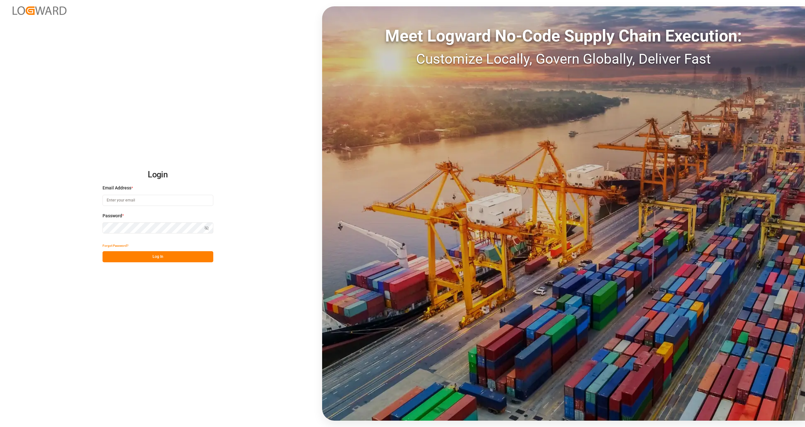 This screenshot has height=427, width=805. What do you see at coordinates (564, 59) in the screenshot?
I see `div: Customize Locally, Govern Globally, Deliver Fast` at bounding box center [564, 59].